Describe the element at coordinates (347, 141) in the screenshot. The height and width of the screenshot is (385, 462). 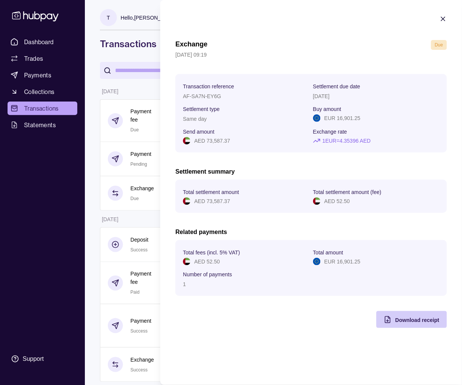
I see `p: 1 EUR = 4.35396 AED` at that location.